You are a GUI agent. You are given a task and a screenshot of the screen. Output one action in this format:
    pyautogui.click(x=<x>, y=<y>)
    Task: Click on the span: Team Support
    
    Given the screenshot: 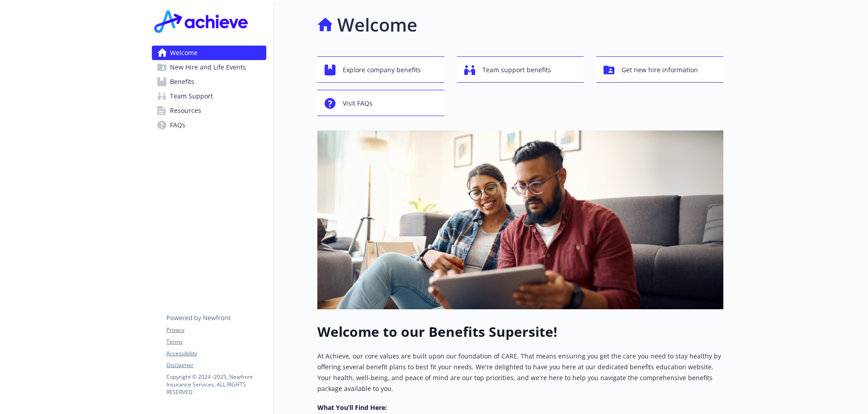 What is the action you would take?
    pyautogui.click(x=191, y=96)
    